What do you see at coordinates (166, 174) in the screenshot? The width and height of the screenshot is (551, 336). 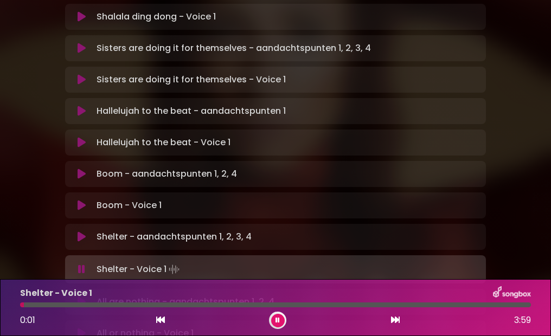 I see `p: Boom - aandachtspunten 1, 2, 4` at bounding box center [166, 174].